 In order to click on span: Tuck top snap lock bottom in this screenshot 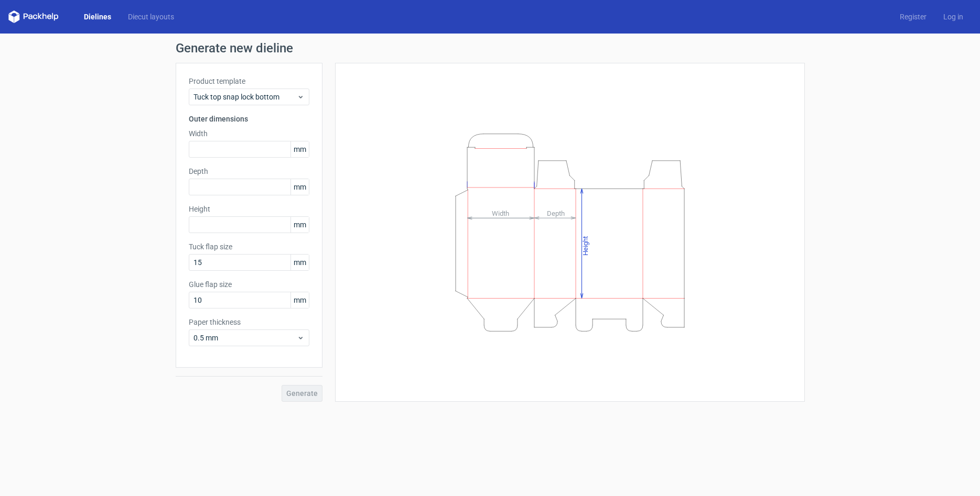, I will do `click(245, 97)`.